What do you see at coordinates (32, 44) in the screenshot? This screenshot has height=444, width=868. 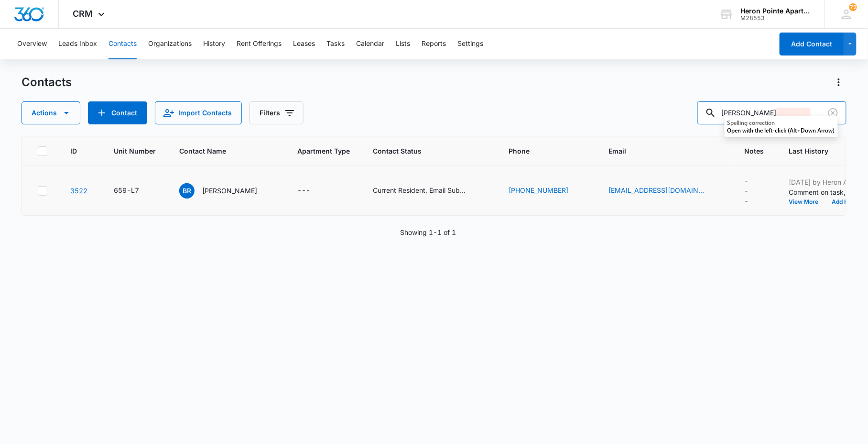 I see `button: Overview` at bounding box center [32, 44].